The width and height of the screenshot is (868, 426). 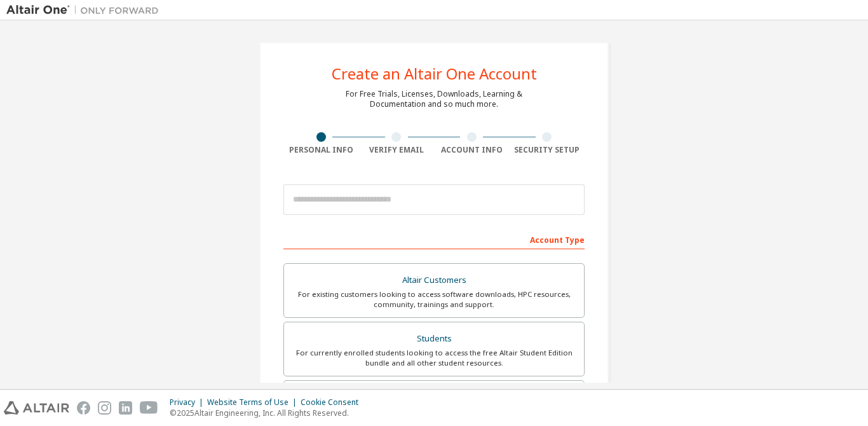 I want to click on div: Students, so click(x=434, y=339).